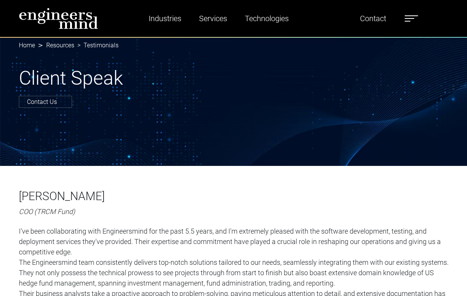 The width and height of the screenshot is (467, 296). Describe the element at coordinates (267, 18) in the screenshot. I see `a: Technologies` at that location.